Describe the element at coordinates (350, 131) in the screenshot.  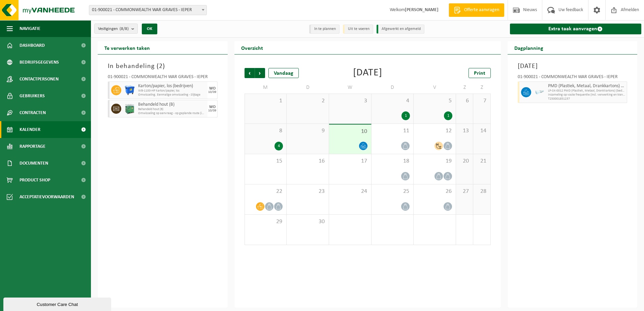
I see `span: 10` at that location.